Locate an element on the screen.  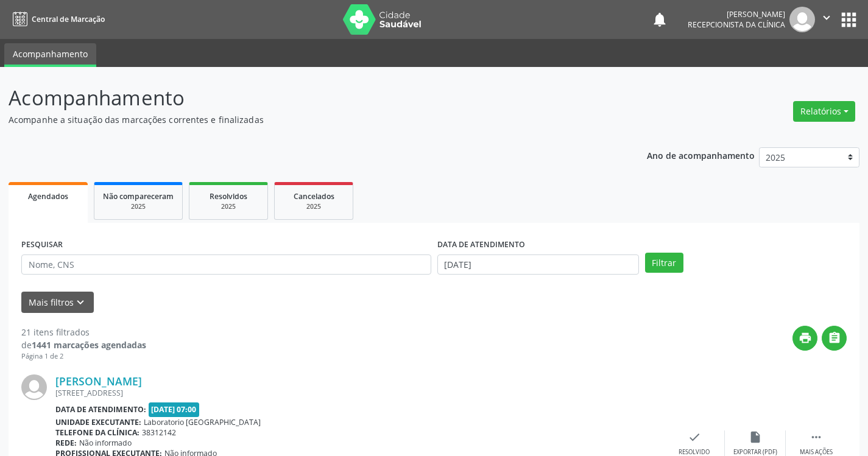
p: Acompanhe a situação das marcações correntes e finalizadas is located at coordinates (306, 120).